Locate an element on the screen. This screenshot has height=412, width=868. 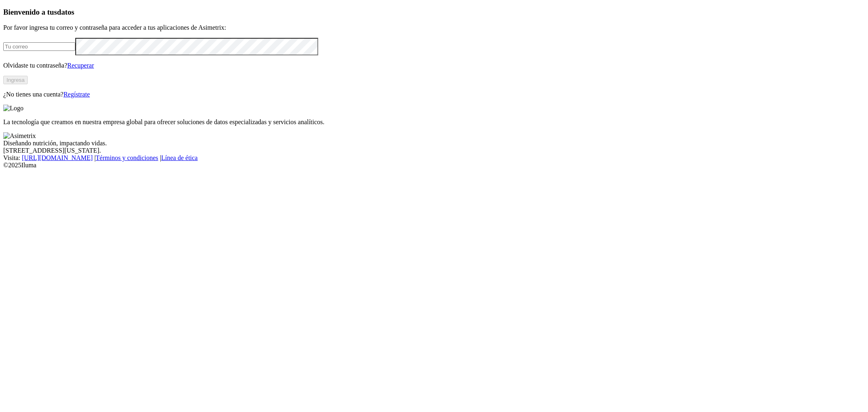
h3: Bienvenido a tus is located at coordinates (434, 12).